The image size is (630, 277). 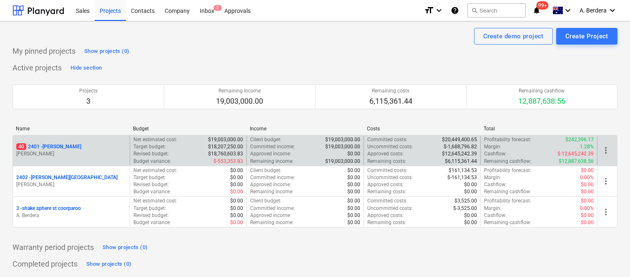 I want to click on div: Budget, so click(x=188, y=129).